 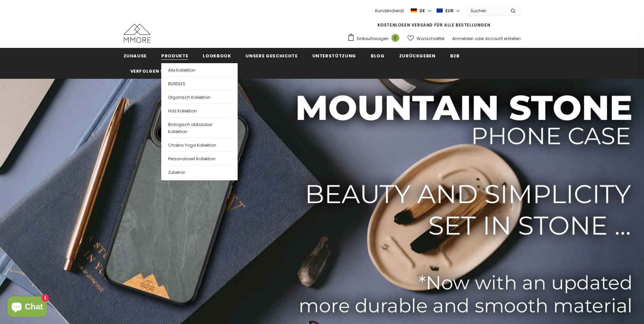 What do you see at coordinates (455, 55) in the screenshot?
I see `a: B2B` at bounding box center [455, 55].